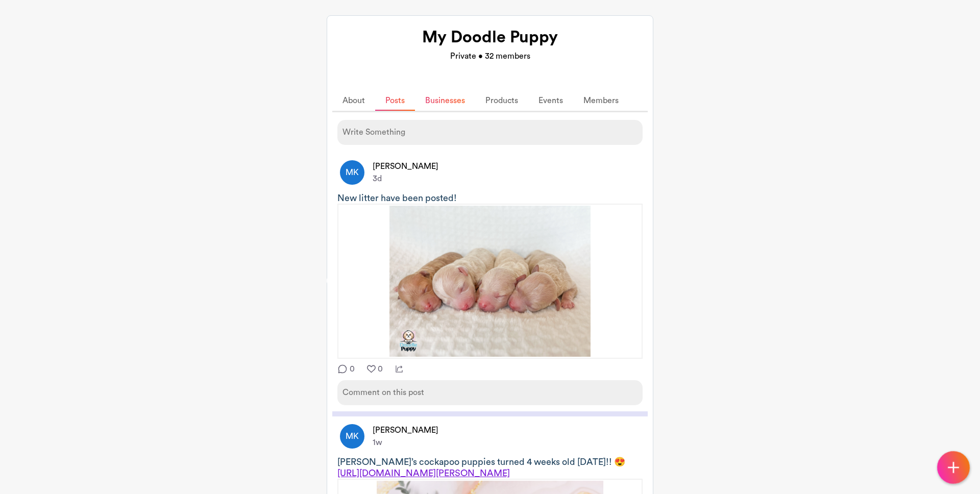  What do you see at coordinates (406, 443) in the screenshot?
I see `p: 1w` at bounding box center [406, 443].